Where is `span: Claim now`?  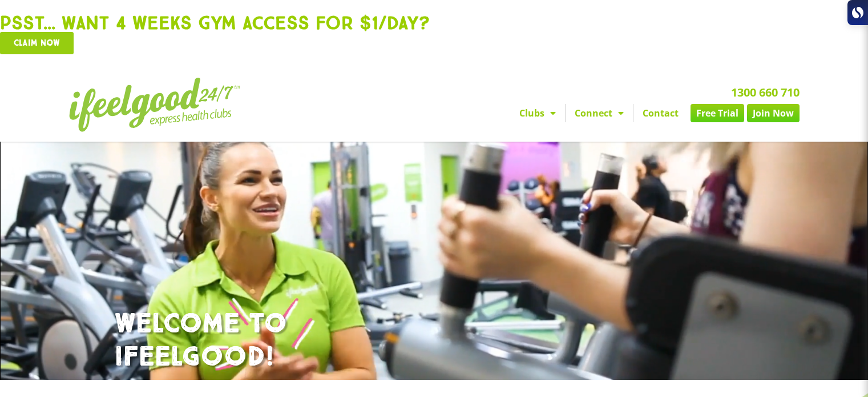 span: Claim now is located at coordinates (36, 43).